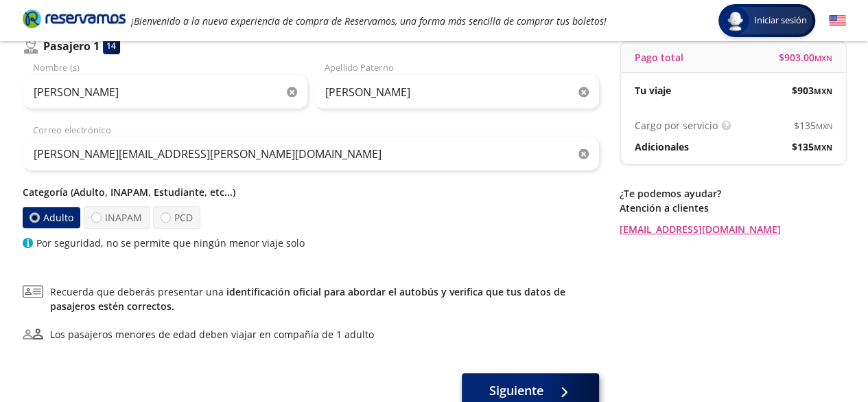 The image size is (868, 402). What do you see at coordinates (652, 90) in the screenshot?
I see `p: Tu viaje` at bounding box center [652, 90].